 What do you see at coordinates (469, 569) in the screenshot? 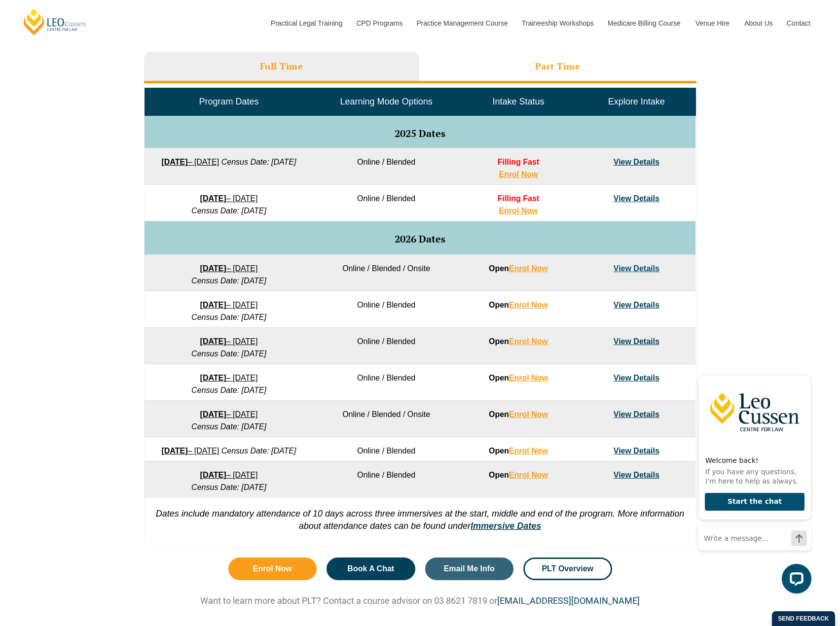
I see `span: Email Me Info` at bounding box center [469, 569].